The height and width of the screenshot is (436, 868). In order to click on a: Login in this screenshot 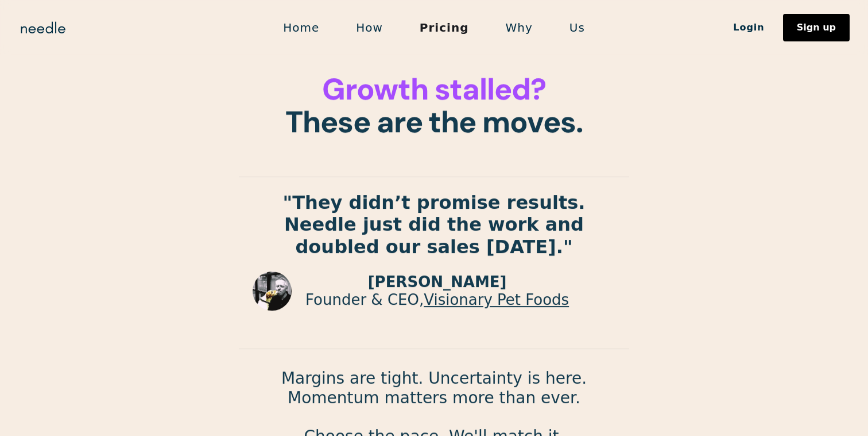, I will do `click(749, 27)`.